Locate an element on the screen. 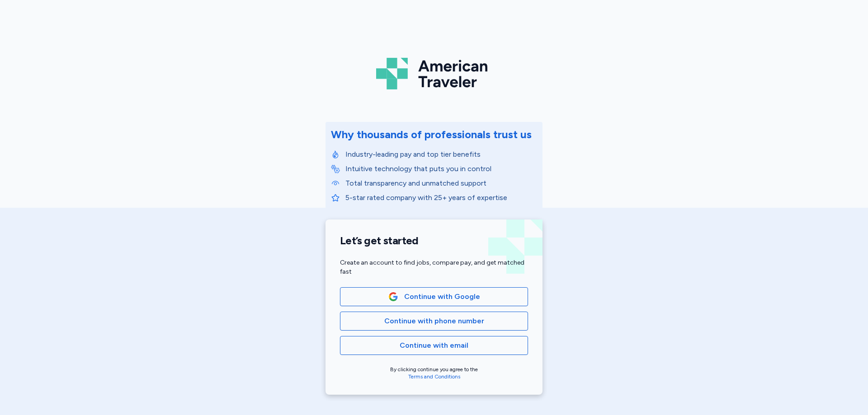 The width and height of the screenshot is (868, 415). p: 5-star rated company with 25+ years of expertise is located at coordinates (441, 198).